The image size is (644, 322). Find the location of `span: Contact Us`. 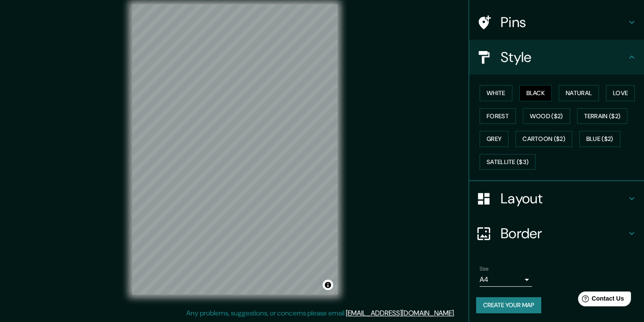

span: Contact Us is located at coordinates (42, 10).